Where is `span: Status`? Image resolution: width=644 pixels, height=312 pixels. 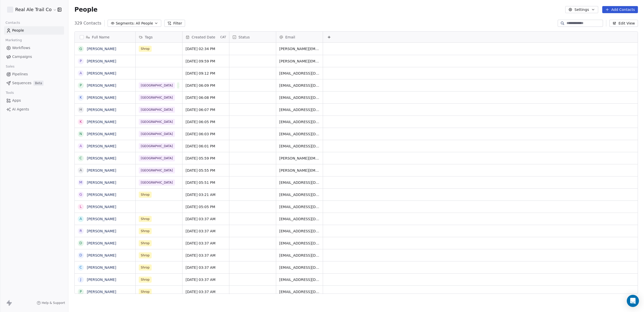 span: Status is located at coordinates (244, 37).